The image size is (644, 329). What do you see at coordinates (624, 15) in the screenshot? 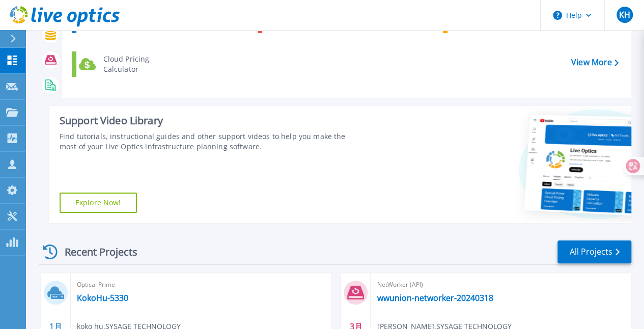
I see `span: KH` at bounding box center [624, 15].